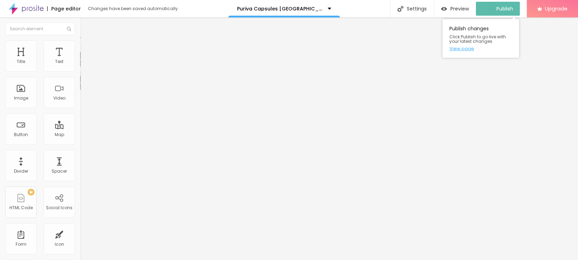 The width and height of the screenshot is (578, 260). What do you see at coordinates (59, 135) in the screenshot?
I see `div: Map` at bounding box center [59, 135].